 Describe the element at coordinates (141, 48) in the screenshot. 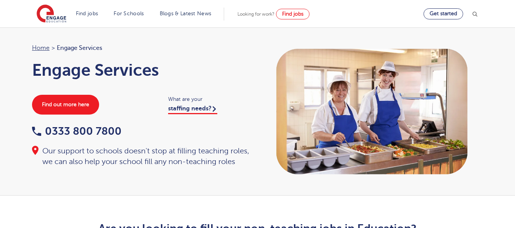

I see `nav: breadcrumb` at that location.